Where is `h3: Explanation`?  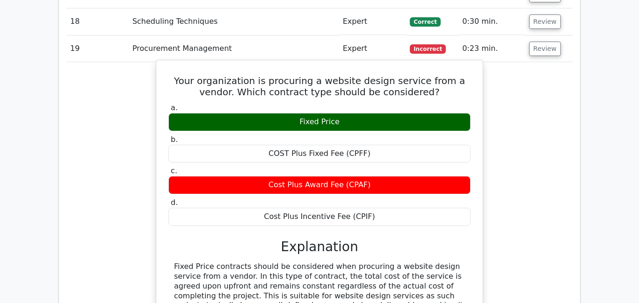
h3: Explanation is located at coordinates (319, 247).